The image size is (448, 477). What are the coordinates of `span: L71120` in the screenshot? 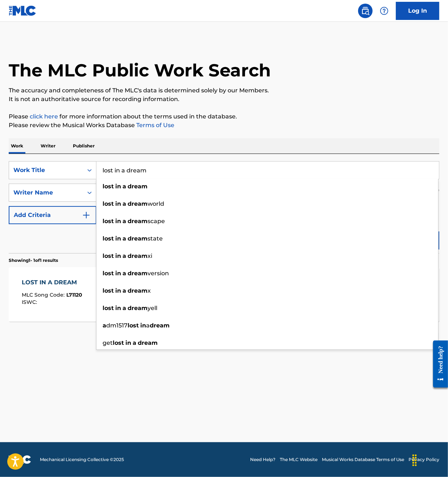 It's located at (75, 295).